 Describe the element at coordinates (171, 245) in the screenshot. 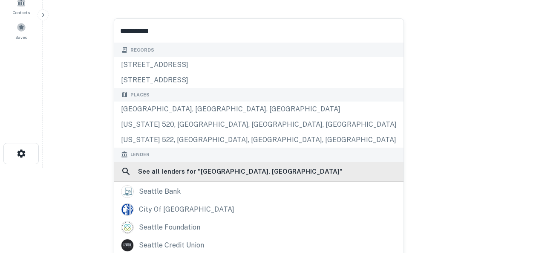

I see `div: seattle credit union` at that location.